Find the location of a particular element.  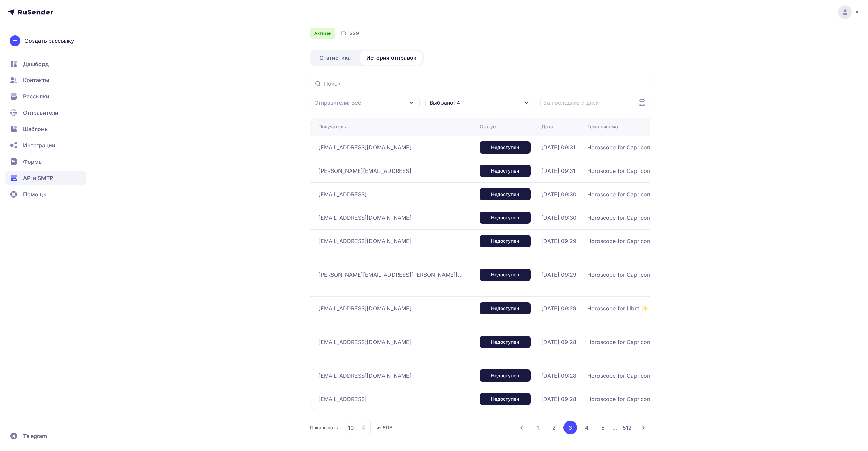

span: Формы is located at coordinates (33, 161).